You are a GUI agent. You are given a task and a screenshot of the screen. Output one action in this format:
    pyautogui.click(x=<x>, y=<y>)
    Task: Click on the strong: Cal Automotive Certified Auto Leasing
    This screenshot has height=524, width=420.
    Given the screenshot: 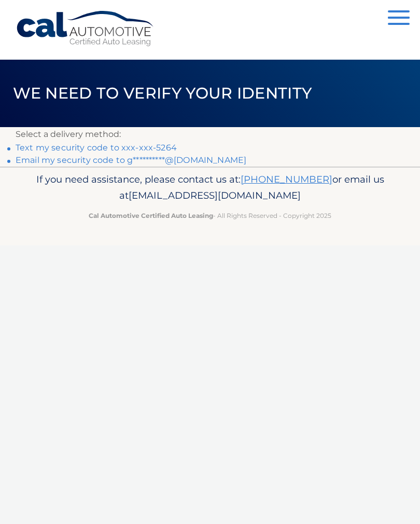 What is the action you would take?
    pyautogui.click(x=151, y=215)
    